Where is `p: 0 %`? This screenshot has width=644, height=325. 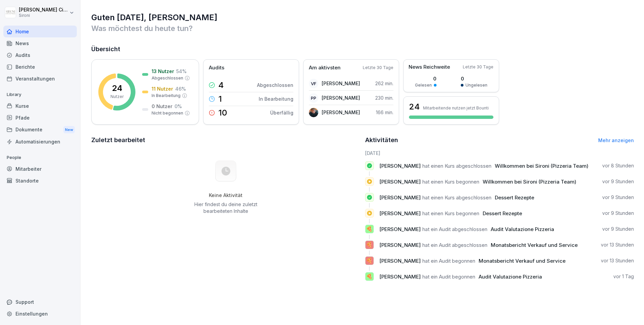 p: 0 % is located at coordinates (178, 106).